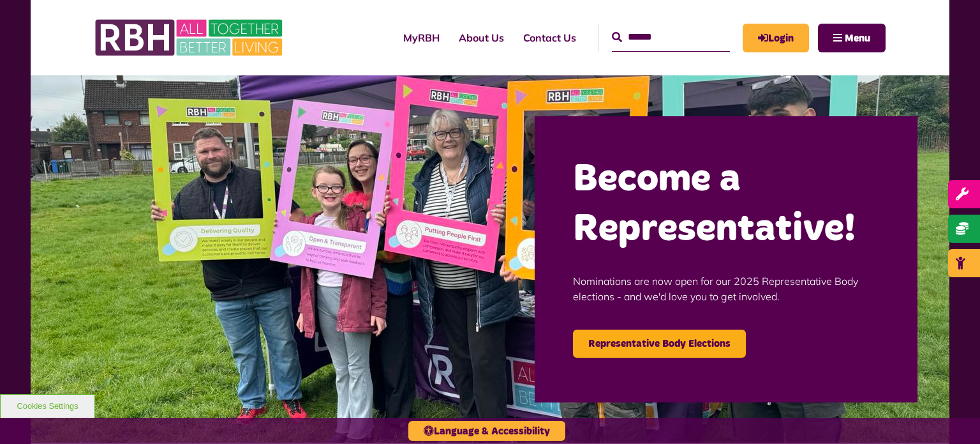 The height and width of the screenshot is (444, 980). I want to click on button: Language & Accessibility, so click(486, 430).